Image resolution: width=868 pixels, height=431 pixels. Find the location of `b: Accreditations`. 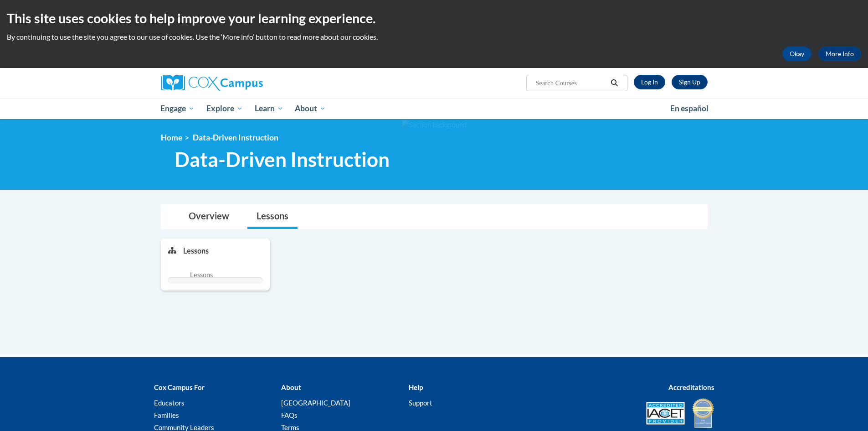

b: Accreditations is located at coordinates (691, 387).